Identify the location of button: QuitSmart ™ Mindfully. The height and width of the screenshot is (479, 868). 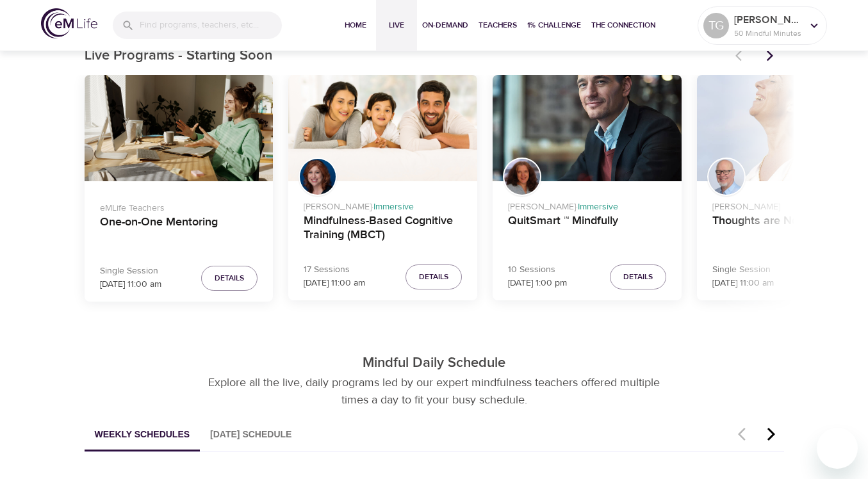
(587, 128).